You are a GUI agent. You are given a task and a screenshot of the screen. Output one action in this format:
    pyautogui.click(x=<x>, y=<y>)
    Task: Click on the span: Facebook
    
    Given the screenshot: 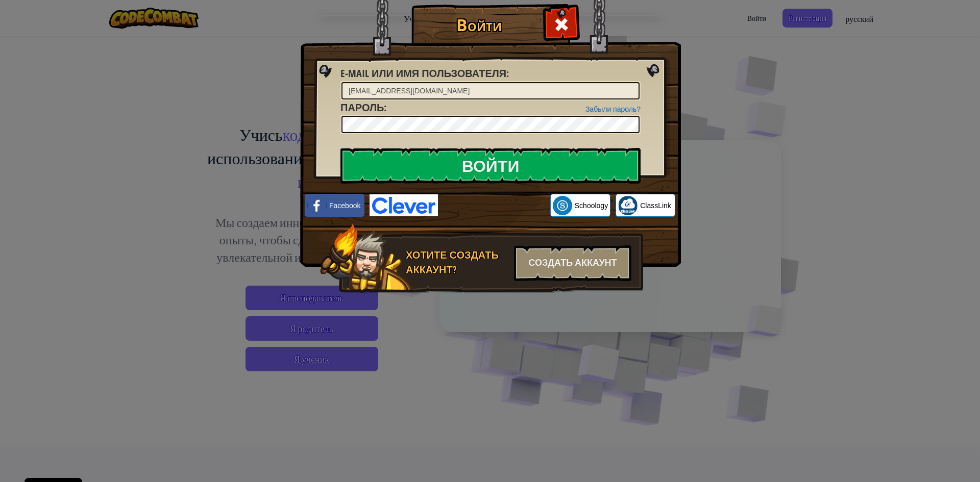 What is the action you would take?
    pyautogui.click(x=344, y=206)
    